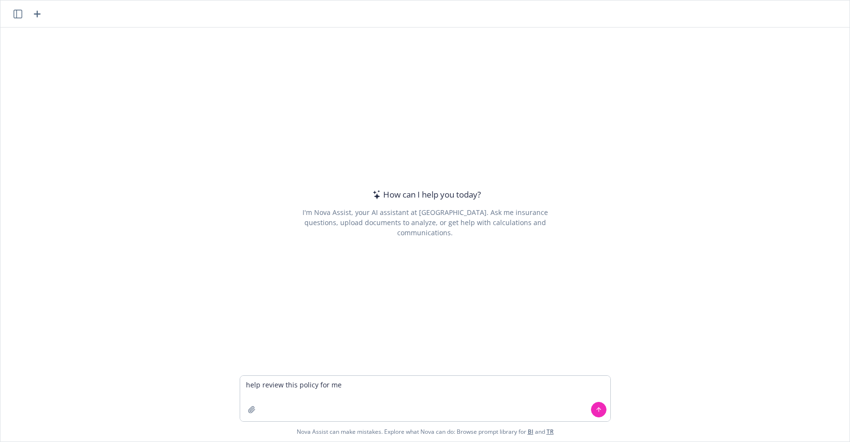  What do you see at coordinates (425, 195) in the screenshot?
I see `div: How can I help you today?` at bounding box center [425, 195].